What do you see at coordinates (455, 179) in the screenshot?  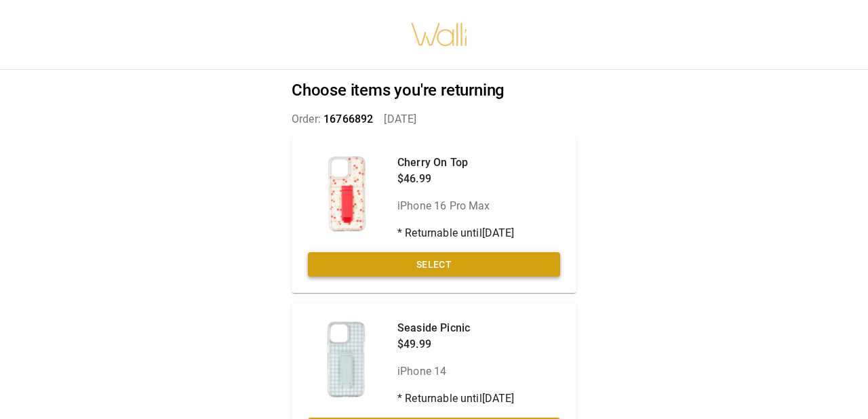 I see `p: $46.99` at bounding box center [455, 179].